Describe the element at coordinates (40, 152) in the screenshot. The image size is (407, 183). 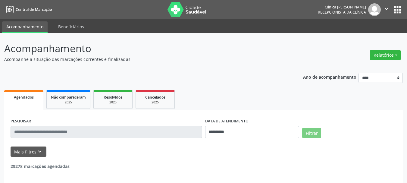
I see `i: keyboard_arrow_down` at that location.